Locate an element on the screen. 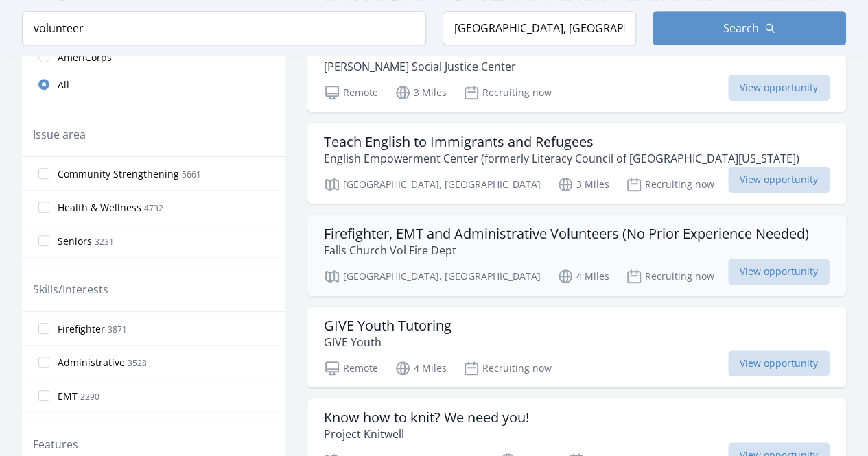  h3: Firefighter, EMT and Administrative Volunteers (No Prior Experience Needed) is located at coordinates (566, 234).